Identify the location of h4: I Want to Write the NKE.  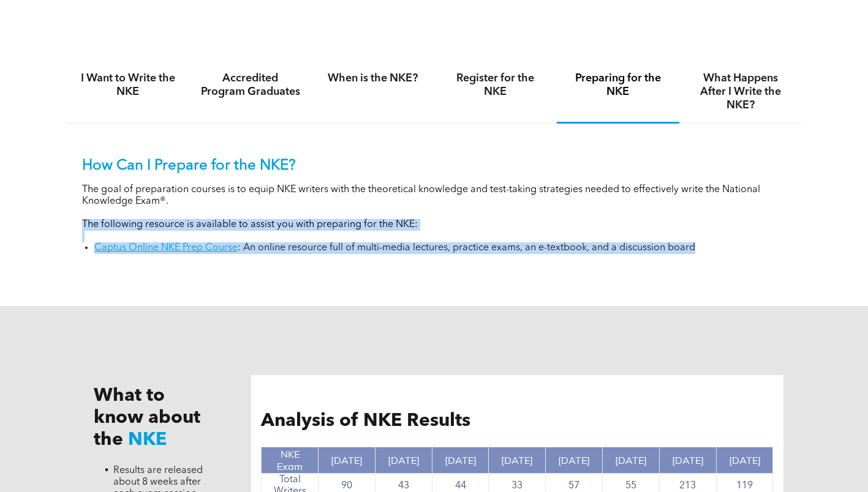
(128, 85).